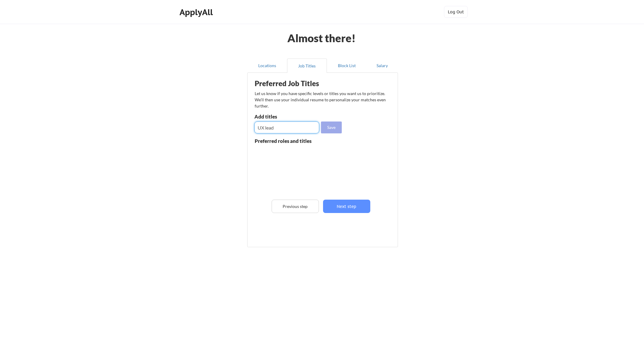  Describe the element at coordinates (307, 66) in the screenshot. I see `button: Job Titles` at that location.